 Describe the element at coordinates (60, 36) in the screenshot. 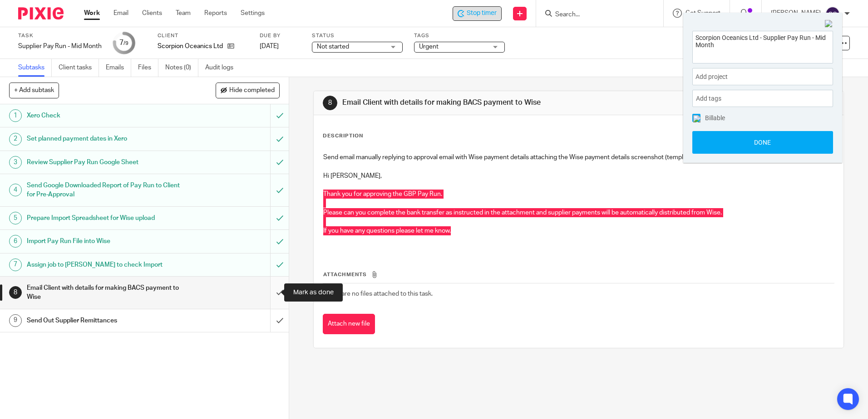

I see `label: Task` at that location.